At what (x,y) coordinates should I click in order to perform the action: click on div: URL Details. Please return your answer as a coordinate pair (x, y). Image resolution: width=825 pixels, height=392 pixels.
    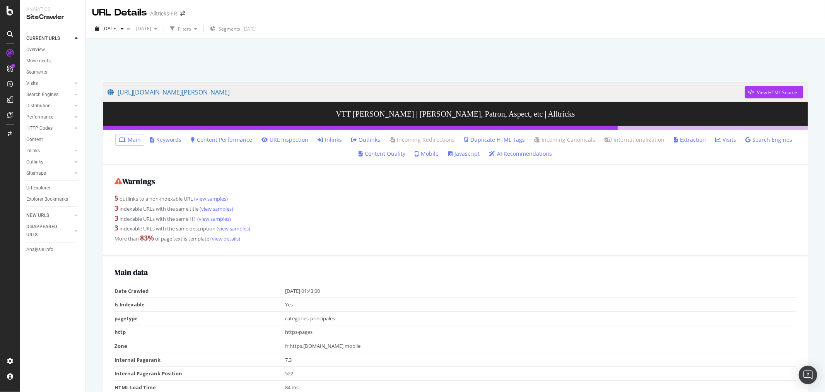
    Looking at the image, I should click on (120, 13).